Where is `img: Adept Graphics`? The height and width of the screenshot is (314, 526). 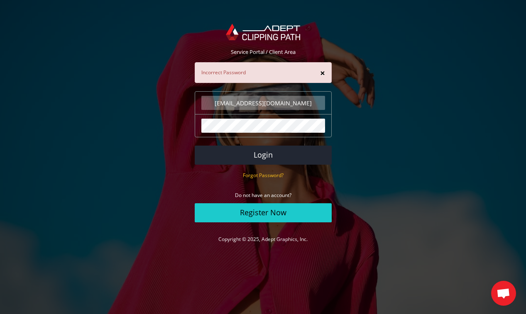 img: Adept Graphics is located at coordinates (263, 32).